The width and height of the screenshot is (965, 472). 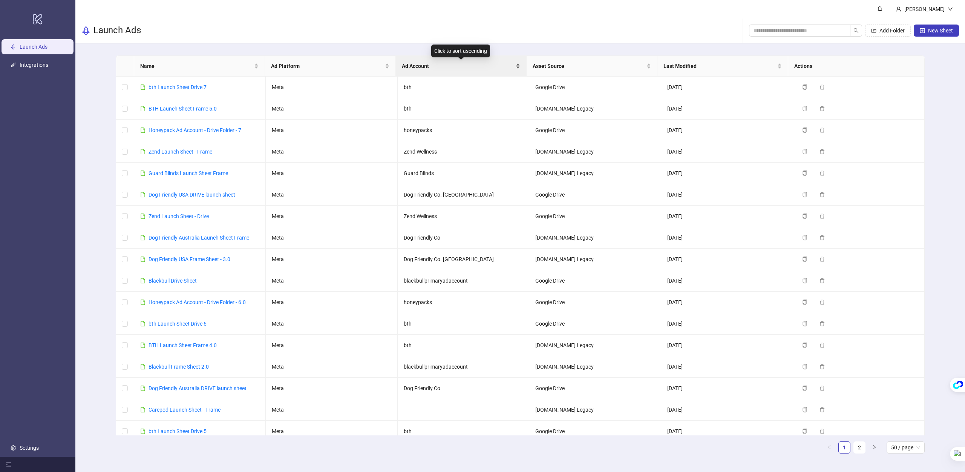 What do you see at coordinates (845, 447) in the screenshot?
I see `a: 1` at bounding box center [845, 447].